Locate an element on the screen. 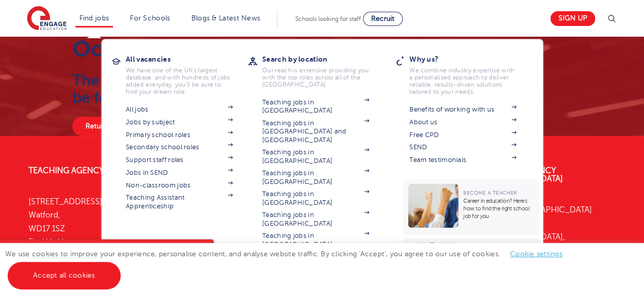 This screenshot has height=298, width=644. span: Schools looking for staff is located at coordinates (328, 19).